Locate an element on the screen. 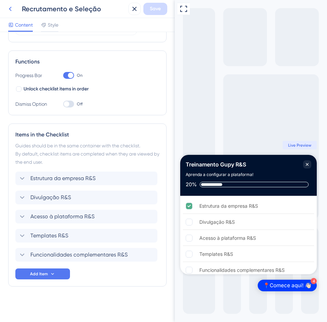 This screenshot has width=327, height=322. div: Functions is located at coordinates (87, 62).